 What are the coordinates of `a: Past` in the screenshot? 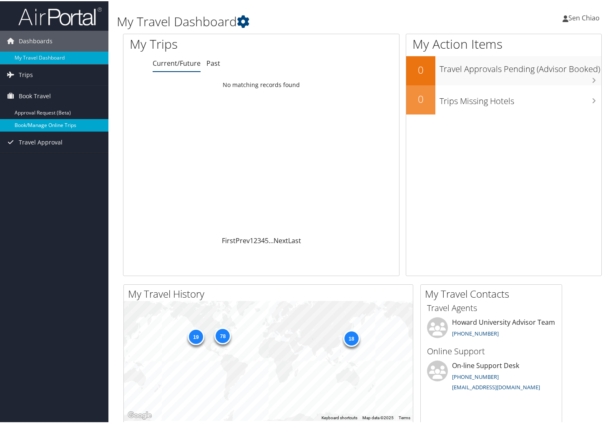 It's located at (213, 62).